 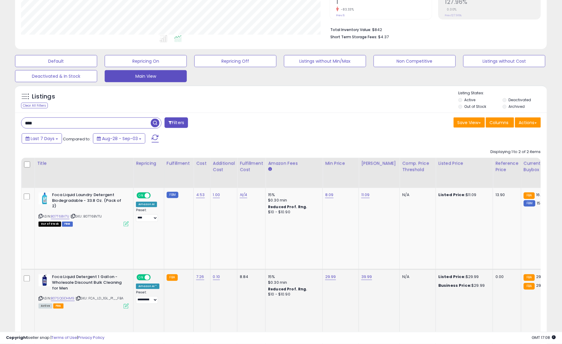 I want to click on span: 29.99, so click(x=542, y=285).